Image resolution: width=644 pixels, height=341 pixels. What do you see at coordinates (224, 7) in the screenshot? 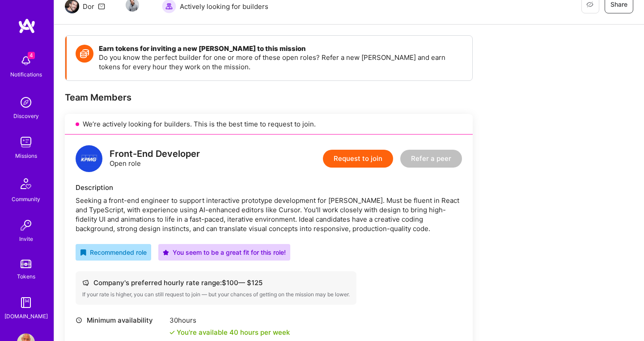
I see `span: Actively looking for builders` at bounding box center [224, 7].